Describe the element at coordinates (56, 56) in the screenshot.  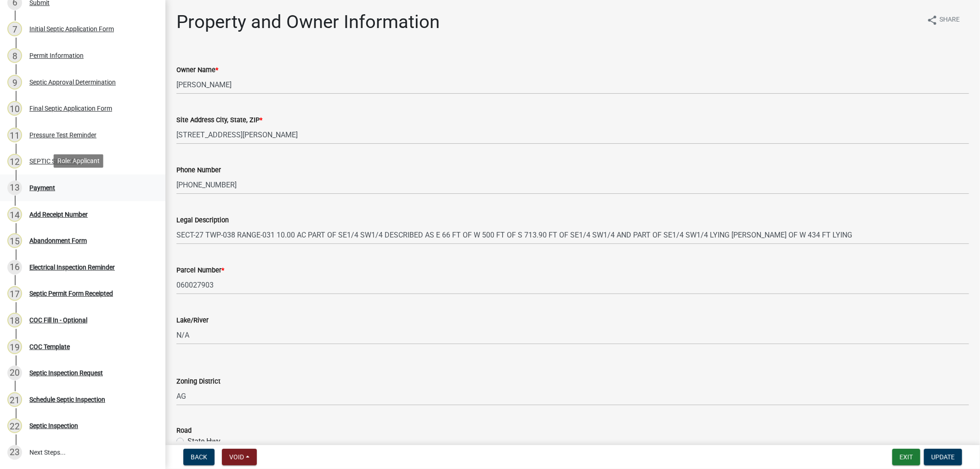
I see `div: Permit Information` at that location.